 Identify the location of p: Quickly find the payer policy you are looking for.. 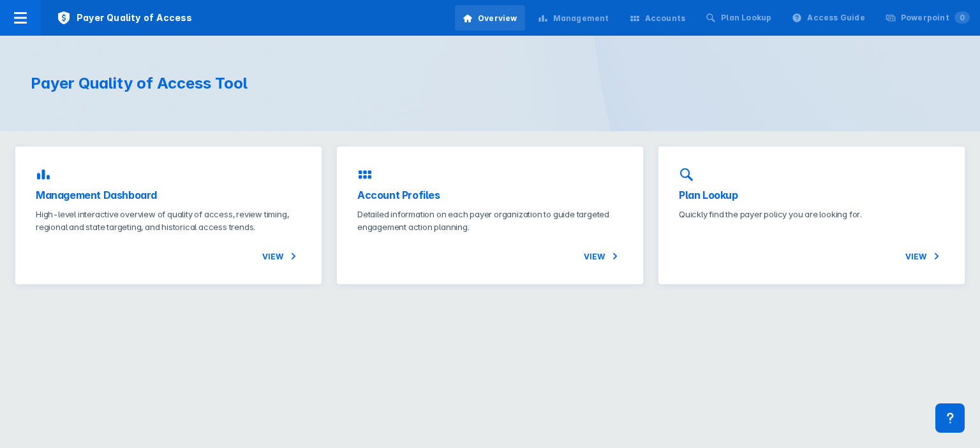
(812, 214).